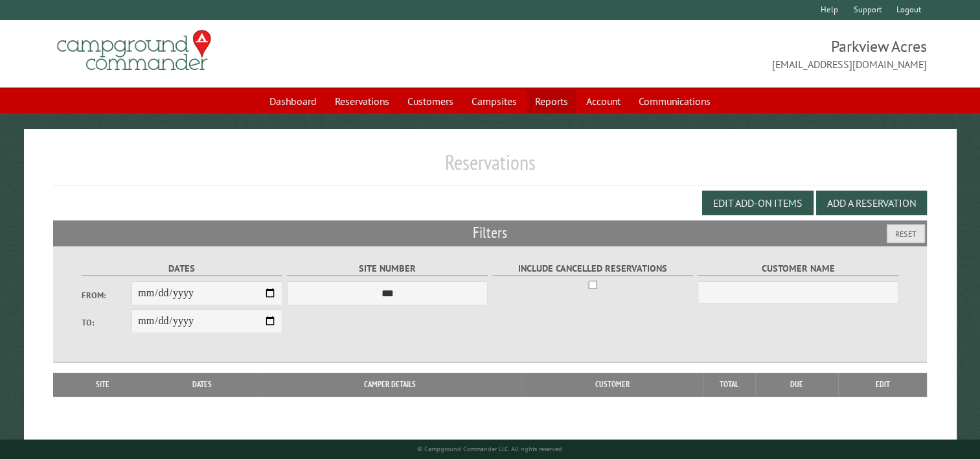 The image size is (980, 459). What do you see at coordinates (871, 203) in the screenshot?
I see `button: Add a Reservation` at bounding box center [871, 203].